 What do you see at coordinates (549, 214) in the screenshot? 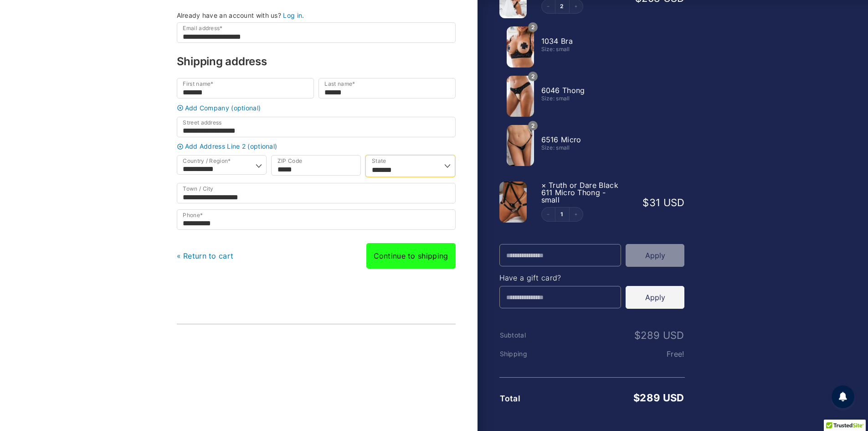
I see `button: Decrement` at bounding box center [549, 214].